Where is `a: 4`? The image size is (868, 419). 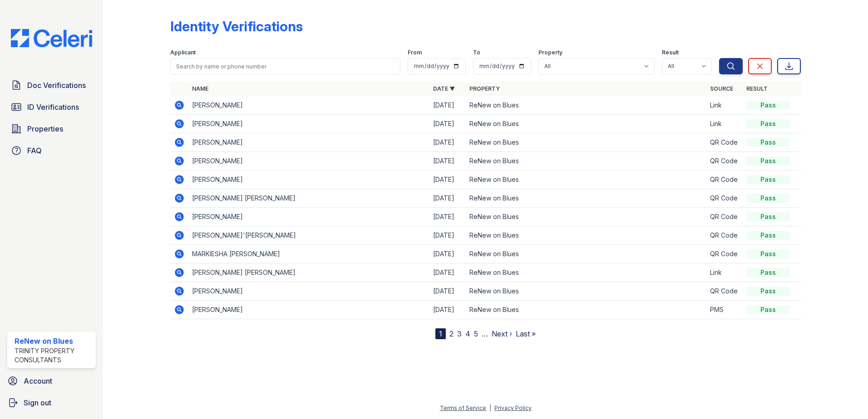 a: 4 is located at coordinates (468, 334).